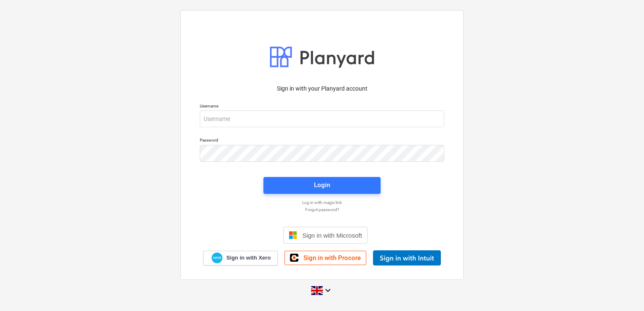  What do you see at coordinates (332, 235) in the screenshot?
I see `span: Sign in with Microsoft` at bounding box center [332, 235].